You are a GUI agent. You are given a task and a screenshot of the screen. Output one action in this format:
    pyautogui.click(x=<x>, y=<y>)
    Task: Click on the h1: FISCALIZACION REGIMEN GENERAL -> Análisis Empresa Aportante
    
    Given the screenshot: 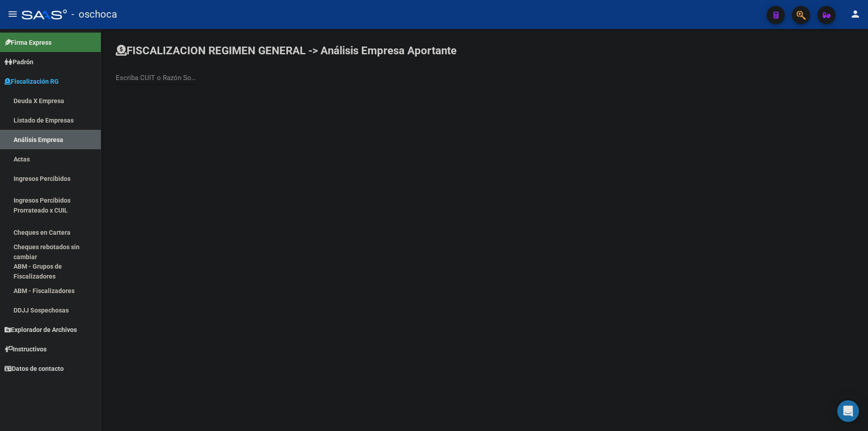 What is the action you would take?
    pyautogui.click(x=286, y=51)
    